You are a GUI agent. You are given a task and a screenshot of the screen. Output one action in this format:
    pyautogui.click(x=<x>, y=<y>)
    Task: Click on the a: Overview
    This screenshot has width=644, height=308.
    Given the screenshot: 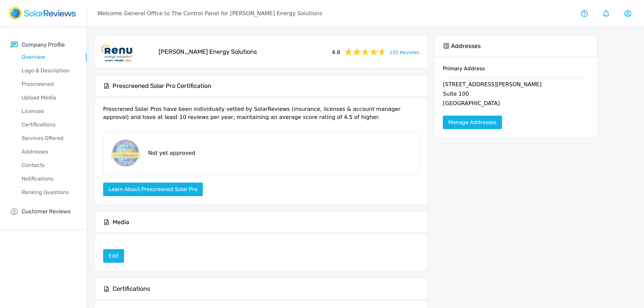 What is the action you would take?
    pyautogui.click(x=48, y=57)
    